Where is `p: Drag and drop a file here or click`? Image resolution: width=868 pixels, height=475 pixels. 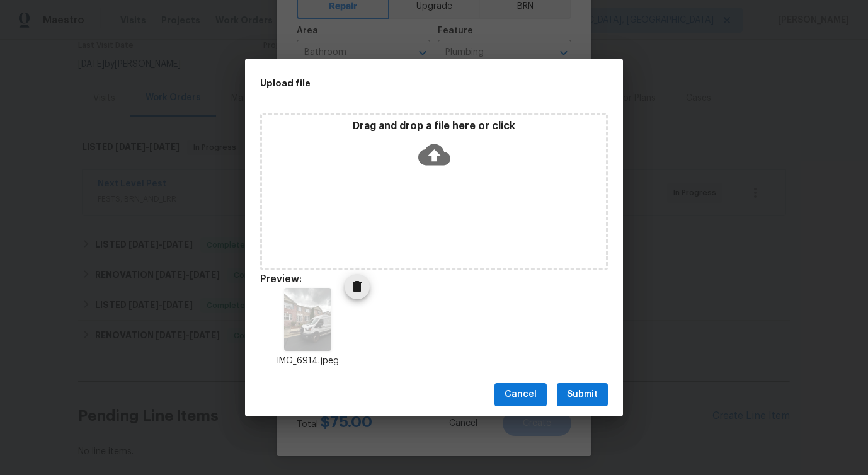 p: Drag and drop a file here or click is located at coordinates (434, 126).